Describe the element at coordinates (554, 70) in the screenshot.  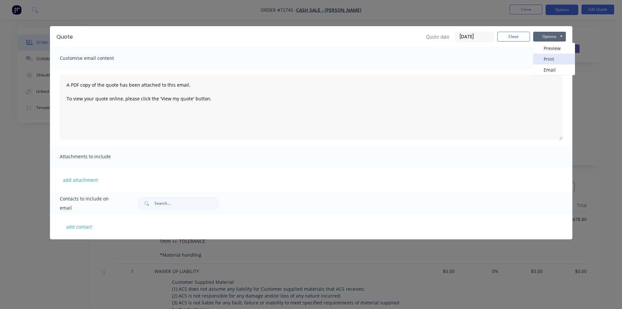
I see `button: Email` at that location.